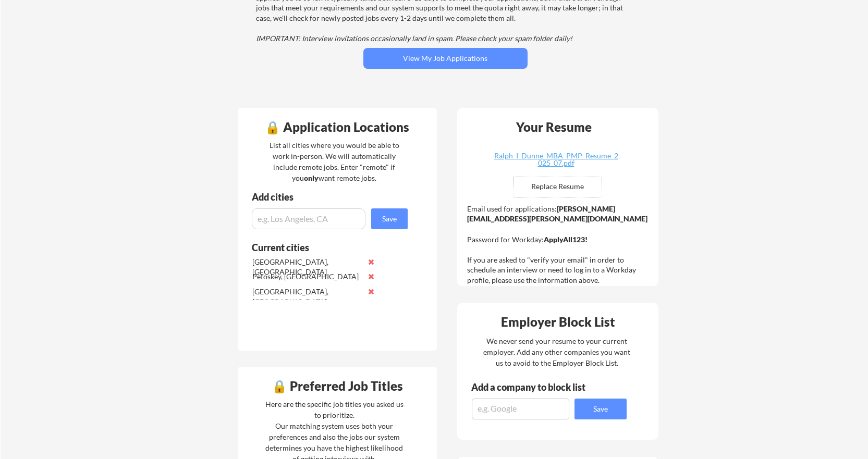 The image size is (868, 459). What do you see at coordinates (309, 219) in the screenshot?
I see `input: e.g. Los Angeles, CA` at bounding box center [309, 219].